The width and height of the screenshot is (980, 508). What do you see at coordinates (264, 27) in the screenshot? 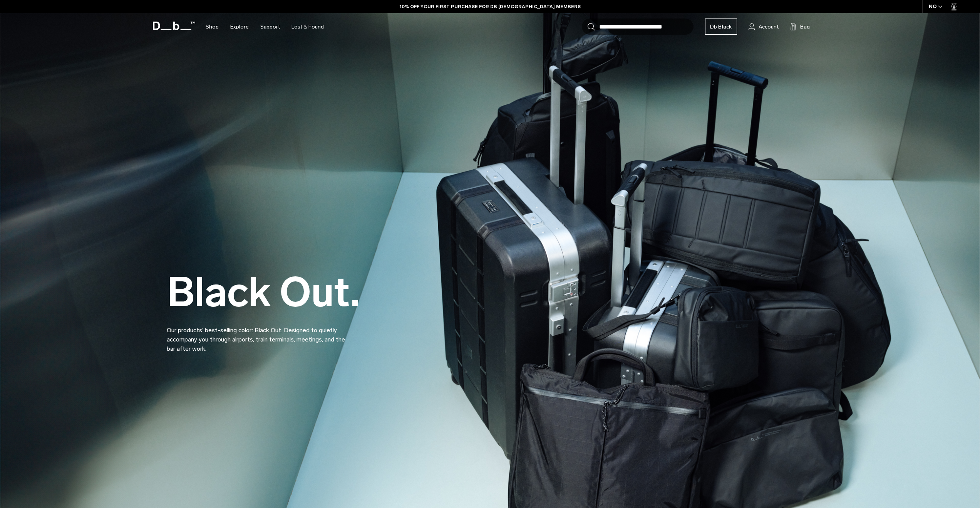
I see `nav: Main Navigation` at bounding box center [264, 27].